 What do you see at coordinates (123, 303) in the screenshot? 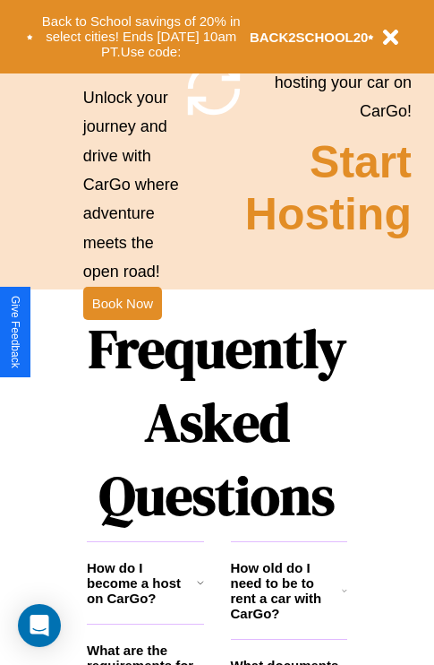
I see `button: Book Now` at bounding box center [123, 303].